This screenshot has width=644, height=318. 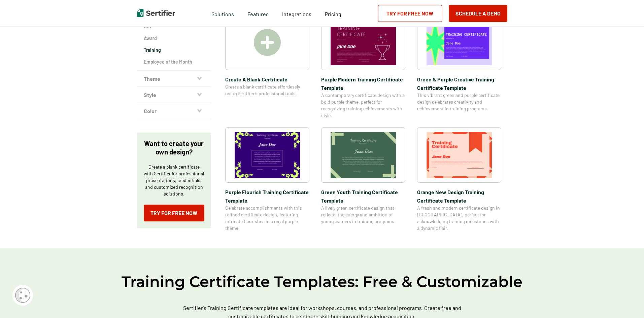 I want to click on a: Purple Modern Training Certificate TemplatePurple Modern Training Certificate TemplateA contempor..., so click(x=363, y=67).